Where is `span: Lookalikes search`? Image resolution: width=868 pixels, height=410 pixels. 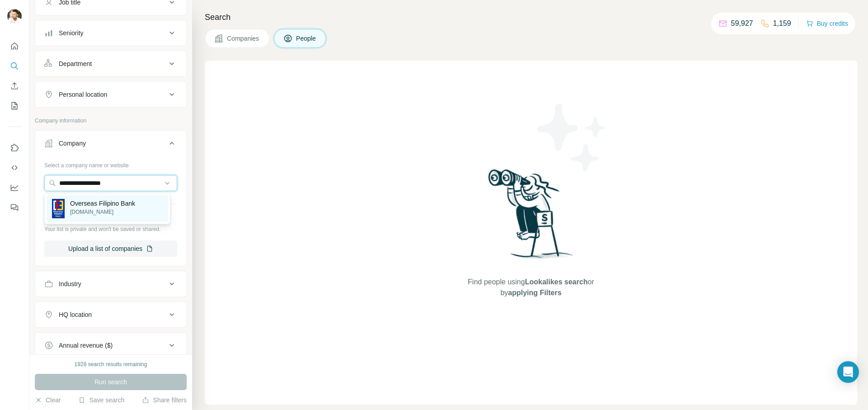 span: Lookalikes search is located at coordinates (556, 281).